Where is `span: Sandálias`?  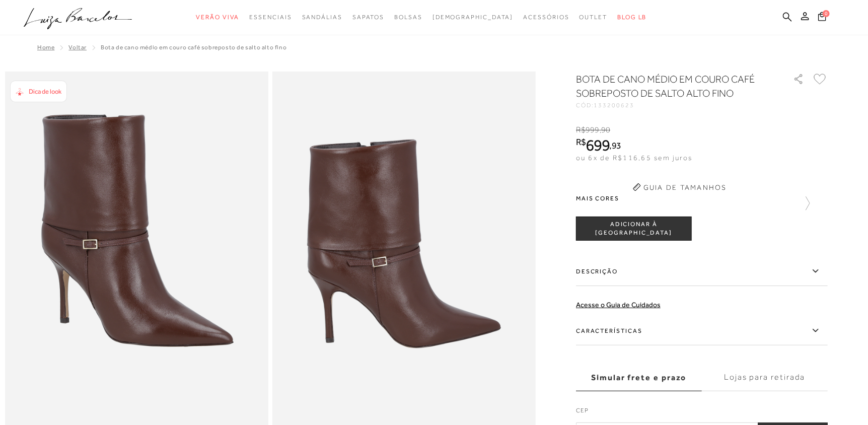 span: Sandálias is located at coordinates (323, 17).